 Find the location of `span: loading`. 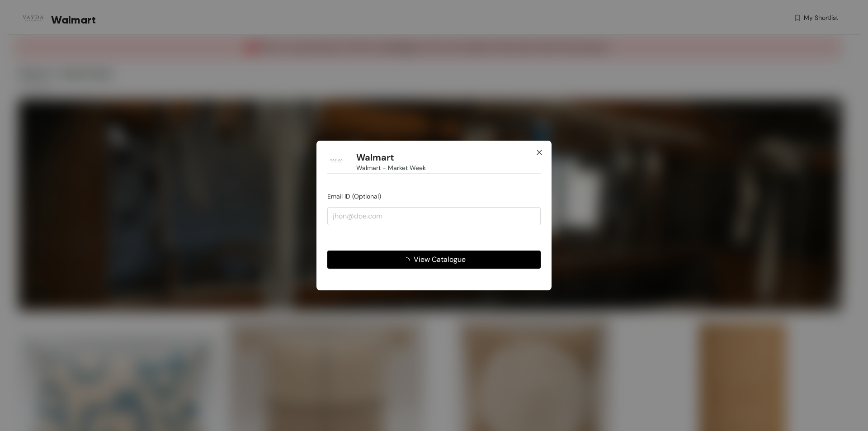

span: loading is located at coordinates (408, 261).